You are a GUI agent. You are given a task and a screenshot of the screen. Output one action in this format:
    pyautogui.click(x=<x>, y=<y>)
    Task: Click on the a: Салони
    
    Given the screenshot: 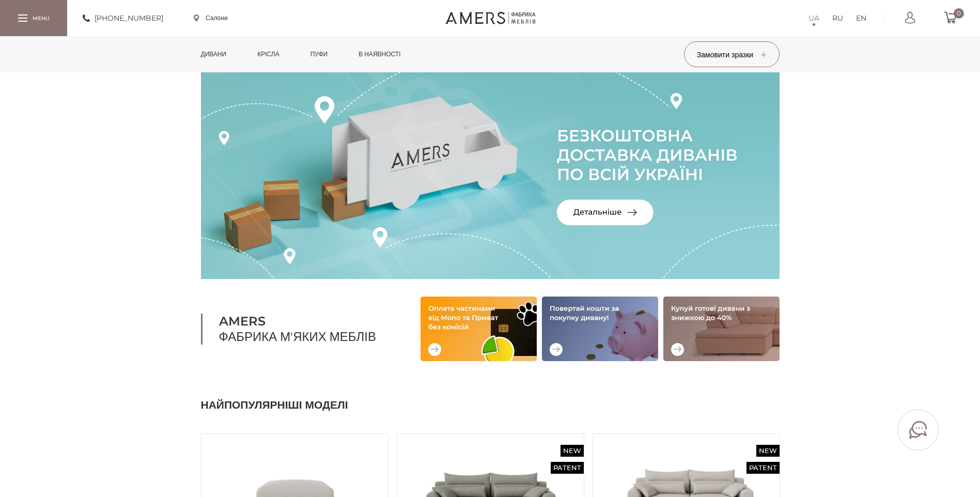 What is the action you would take?
    pyautogui.click(x=210, y=18)
    